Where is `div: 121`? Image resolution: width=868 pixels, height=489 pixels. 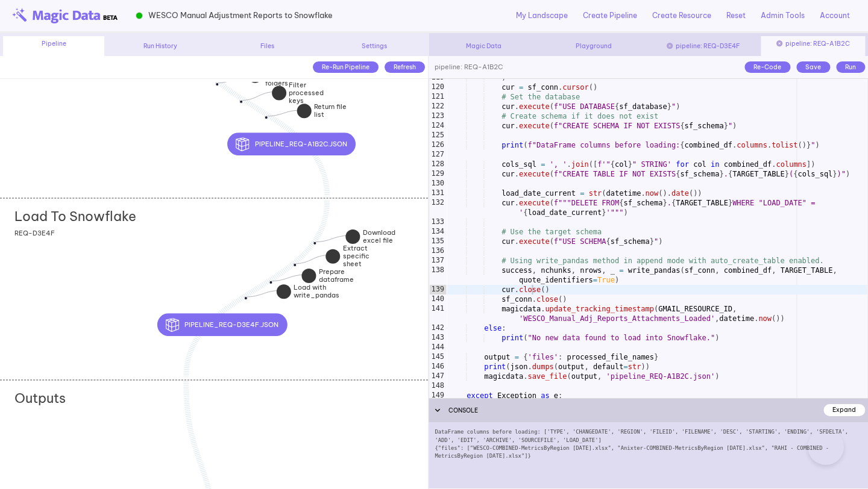 div: 121 is located at coordinates (437, 97).